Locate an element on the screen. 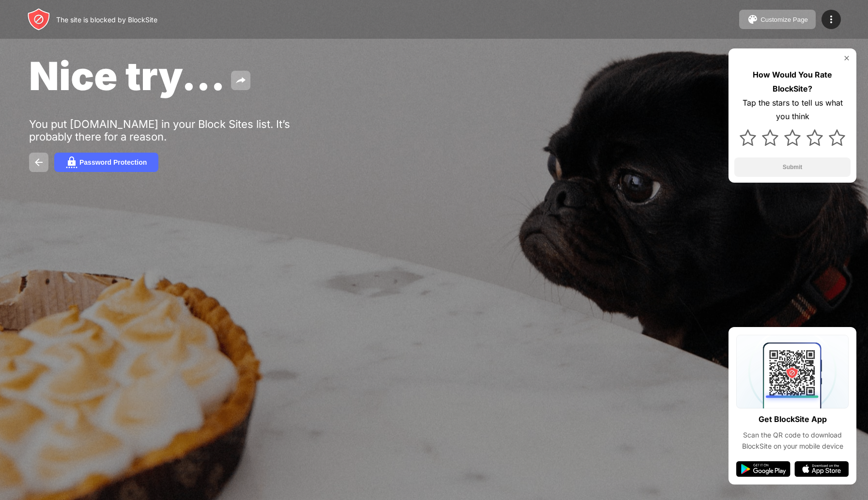 The image size is (868, 500). img: share.svg is located at coordinates (241, 80).